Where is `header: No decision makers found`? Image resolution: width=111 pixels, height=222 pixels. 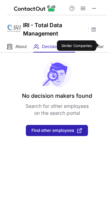
header: No decision makers found is located at coordinates (57, 96).